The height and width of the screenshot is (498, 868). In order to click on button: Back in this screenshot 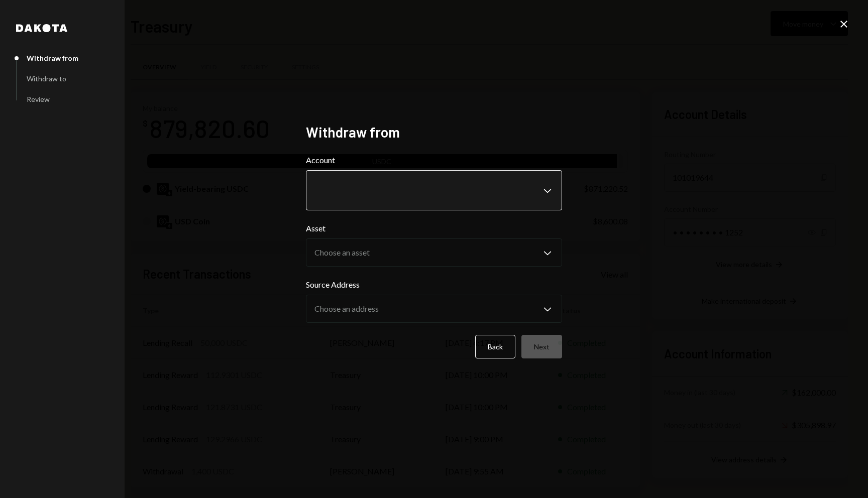, I will do `click(495, 346)`.